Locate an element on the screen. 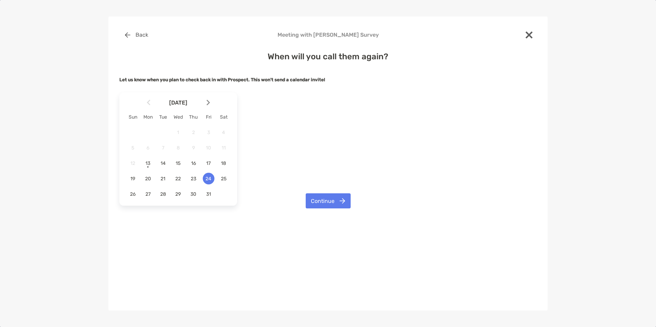 The height and width of the screenshot is (327, 656). span: 26 is located at coordinates (133, 194).